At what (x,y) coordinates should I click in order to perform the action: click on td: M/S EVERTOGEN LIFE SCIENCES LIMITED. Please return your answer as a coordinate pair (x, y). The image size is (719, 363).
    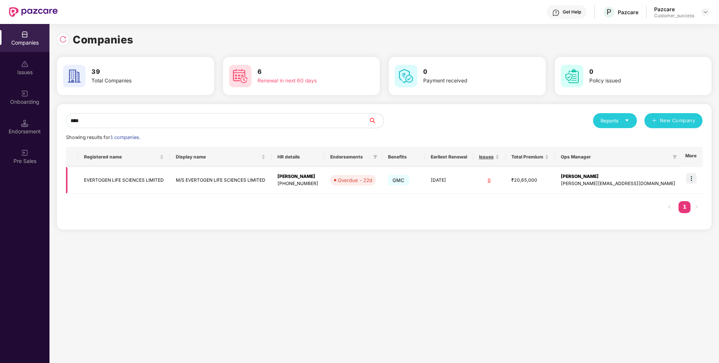
    Looking at the image, I should click on (220, 180).